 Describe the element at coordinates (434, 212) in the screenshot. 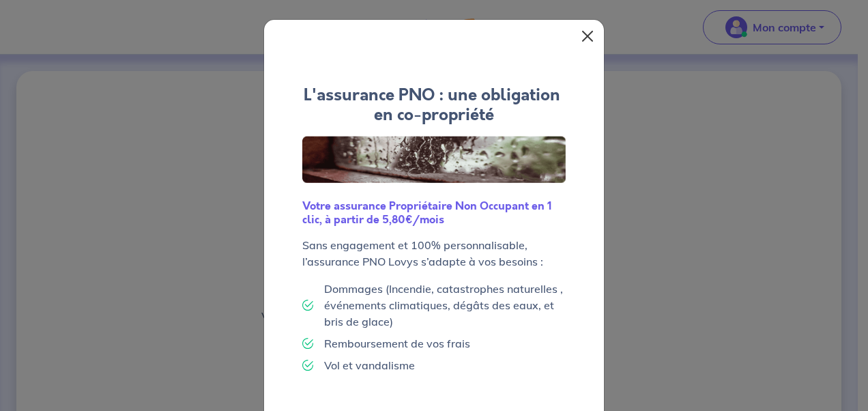

I see `h6: Votre assurance Propriétaire Non Occupant en 1 clic, à partir de 5,80€/mois` at that location.